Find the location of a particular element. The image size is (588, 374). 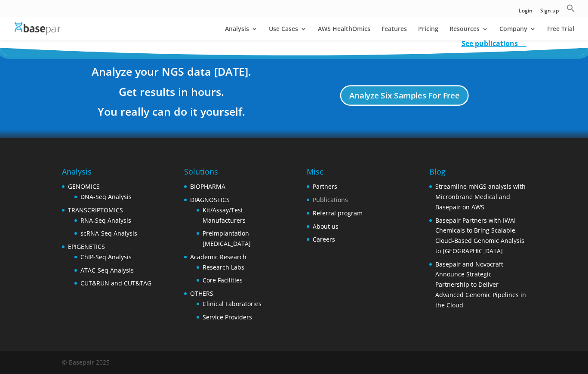

a: OTHERS is located at coordinates (202, 293).